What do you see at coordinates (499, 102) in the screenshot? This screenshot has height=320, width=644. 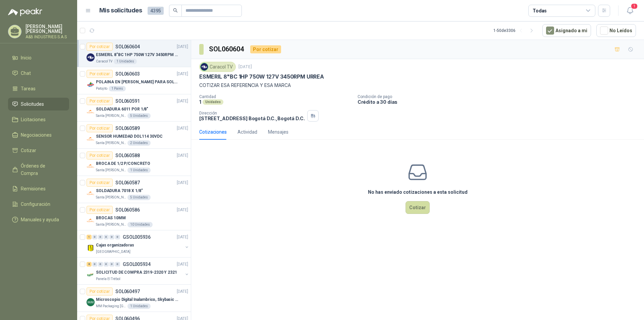 I see `p: Crédito a 30 días` at bounding box center [499, 102].